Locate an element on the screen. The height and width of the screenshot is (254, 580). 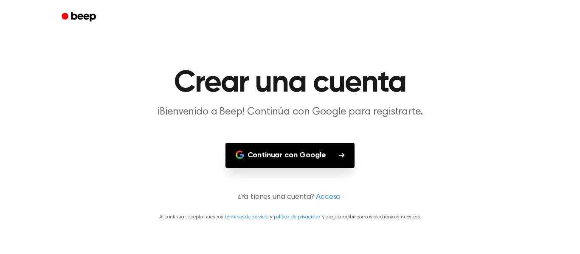
a: Bip is located at coordinates (79, 17).